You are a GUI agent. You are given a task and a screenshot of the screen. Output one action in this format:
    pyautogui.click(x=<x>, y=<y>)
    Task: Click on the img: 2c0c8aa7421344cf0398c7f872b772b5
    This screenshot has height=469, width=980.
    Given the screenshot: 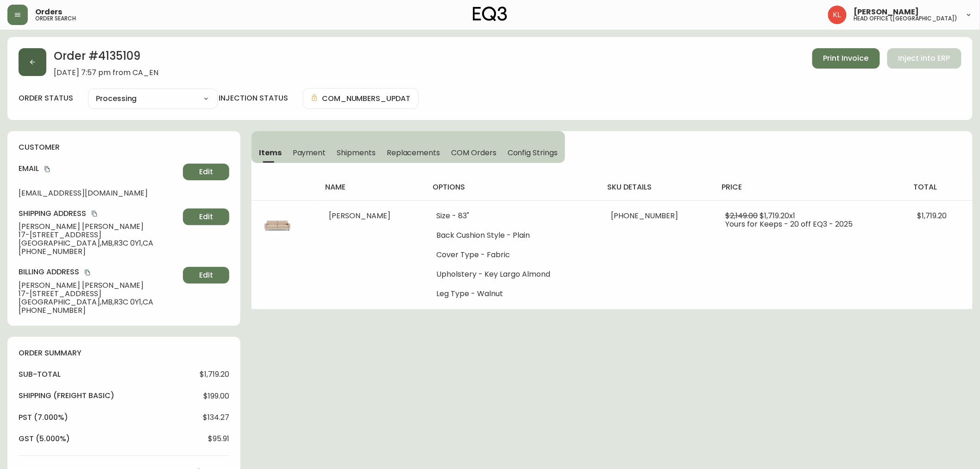 What is the action you would take?
    pyautogui.click(x=837, y=15)
    